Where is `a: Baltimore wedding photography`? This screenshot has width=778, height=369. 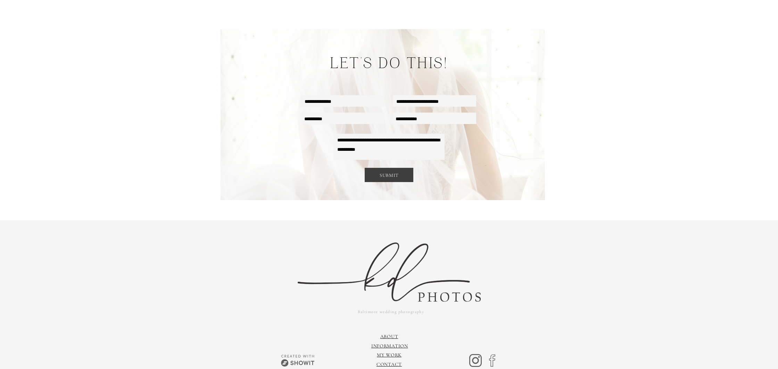
a: Baltimore wedding photography is located at coordinates (391, 311).